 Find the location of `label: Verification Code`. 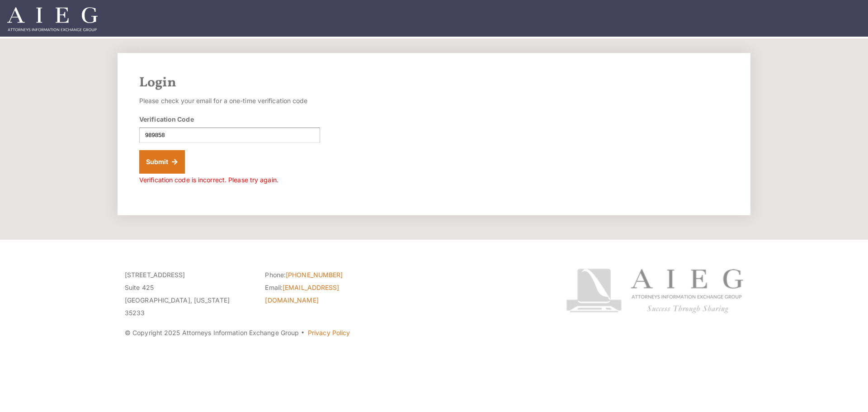

label: Verification Code is located at coordinates (166, 119).